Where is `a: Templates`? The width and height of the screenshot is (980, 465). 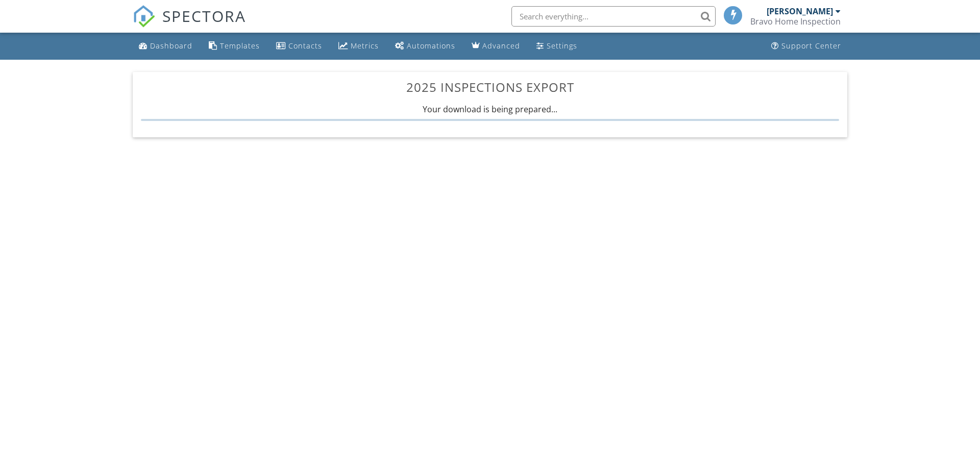 a: Templates is located at coordinates (234, 46).